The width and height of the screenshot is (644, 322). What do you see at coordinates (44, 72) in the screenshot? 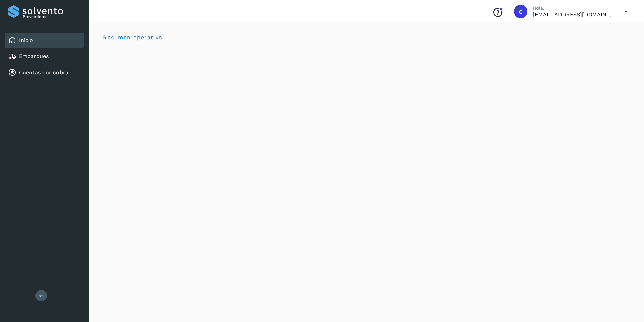
I see `a: Cuentas por cobrar` at bounding box center [44, 72].